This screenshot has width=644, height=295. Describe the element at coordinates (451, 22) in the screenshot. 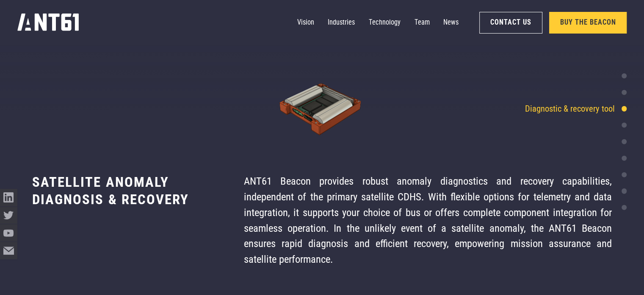

I see `a: News` at that location.